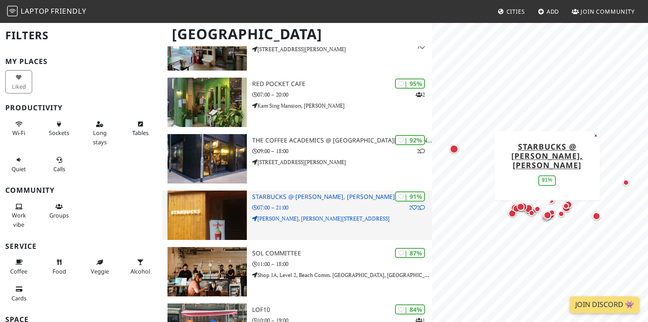 Image resolution: width=648 pixels, height=322 pixels. What do you see at coordinates (417, 207) in the screenshot?
I see `p: 2 2` at bounding box center [417, 207].